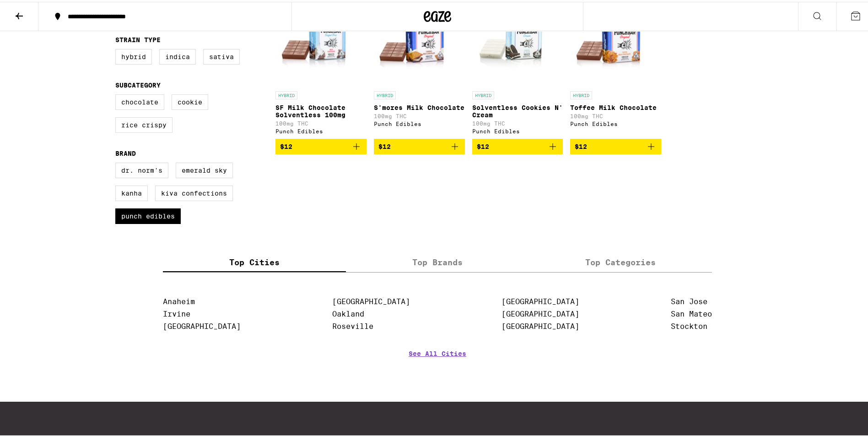 The height and width of the screenshot is (437, 868). Describe the element at coordinates (517, 109) in the screenshot. I see `p: Solventless Cookies N' Cream` at that location.